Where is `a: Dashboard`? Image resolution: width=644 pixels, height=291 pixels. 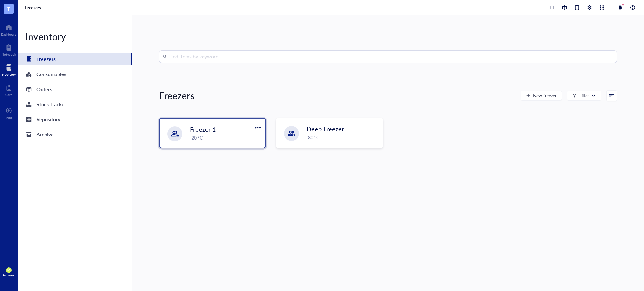 a: Dashboard is located at coordinates (9, 29).